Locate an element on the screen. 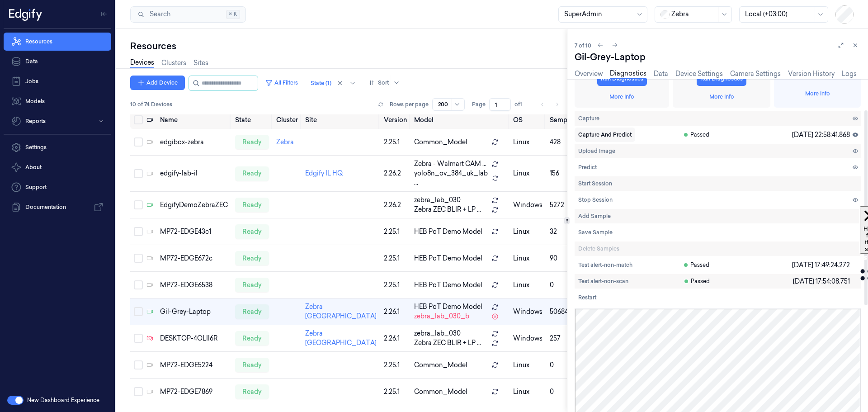  span: Restart is located at coordinates (587, 298).